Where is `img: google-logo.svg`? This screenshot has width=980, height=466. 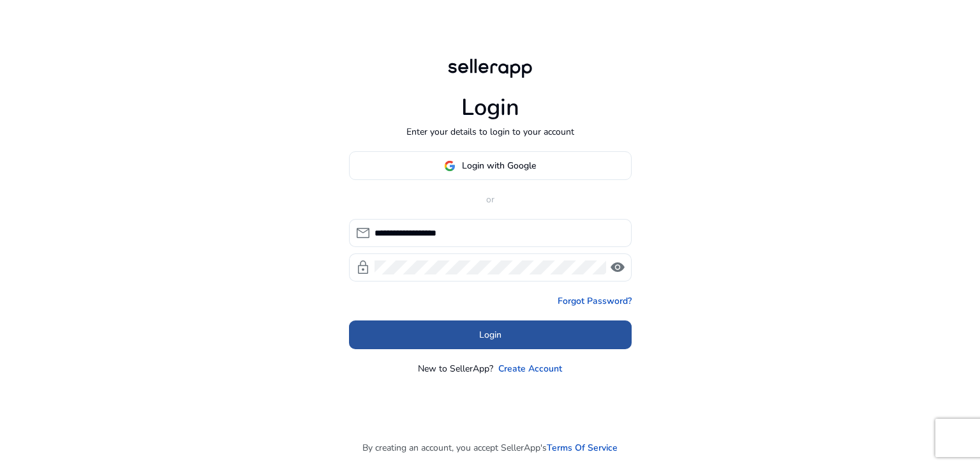
img: google-logo.svg is located at coordinates (450, 166).